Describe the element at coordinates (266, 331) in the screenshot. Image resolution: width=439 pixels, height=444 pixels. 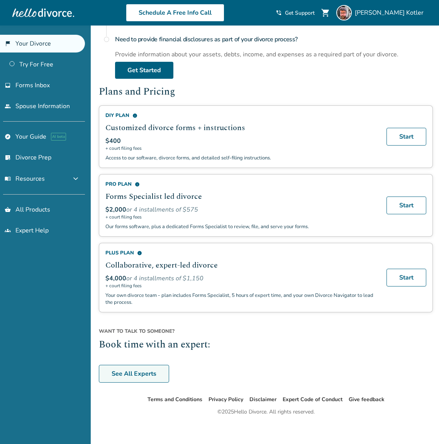
I see `span: Want to talk to someone?` at that location.